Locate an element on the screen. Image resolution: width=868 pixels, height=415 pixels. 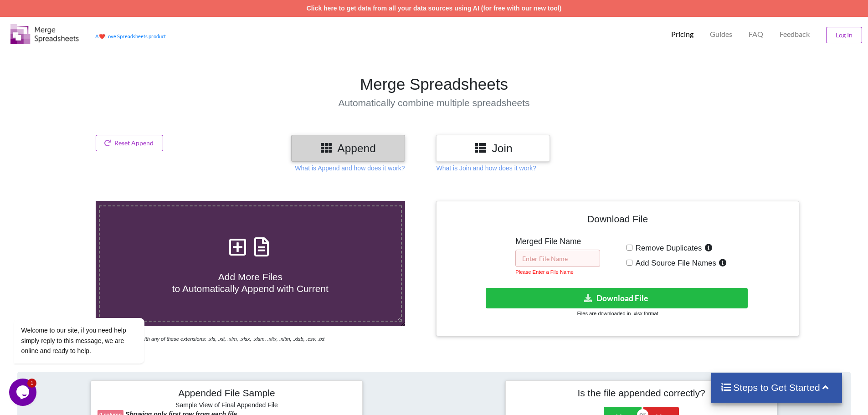
span: Add Source File Names is located at coordinates (675, 263).